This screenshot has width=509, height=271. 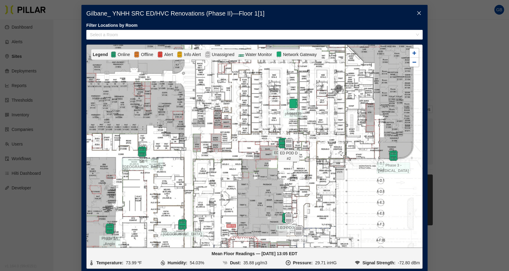 I want to click on div: Phase 5A Angio Control room, so click(x=110, y=229).